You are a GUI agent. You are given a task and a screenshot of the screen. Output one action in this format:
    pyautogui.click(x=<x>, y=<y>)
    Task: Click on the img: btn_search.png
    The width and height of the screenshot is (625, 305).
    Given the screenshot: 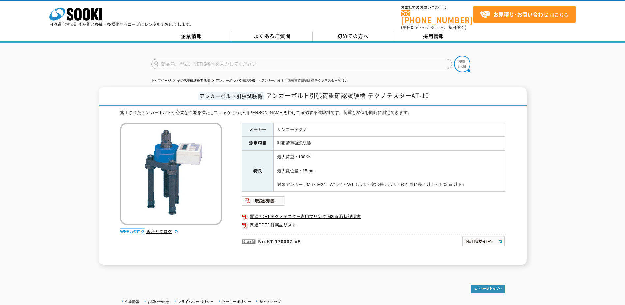 What is the action you would take?
    pyautogui.click(x=462, y=64)
    